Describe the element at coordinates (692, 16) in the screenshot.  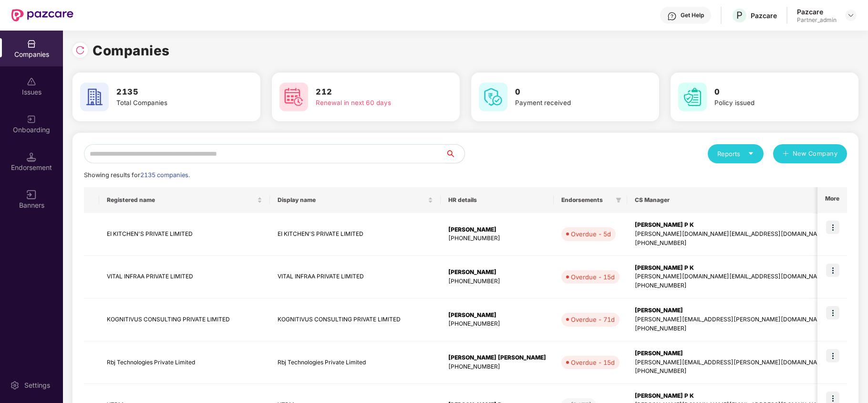
I see `div: Get Help` at that location.